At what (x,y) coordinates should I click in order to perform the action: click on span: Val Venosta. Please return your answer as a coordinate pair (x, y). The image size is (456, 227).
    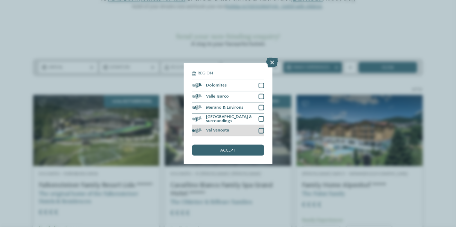
    Looking at the image, I should click on (217, 130).